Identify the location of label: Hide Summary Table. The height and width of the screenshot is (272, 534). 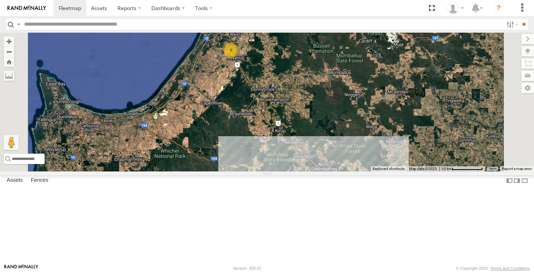
(524, 181).